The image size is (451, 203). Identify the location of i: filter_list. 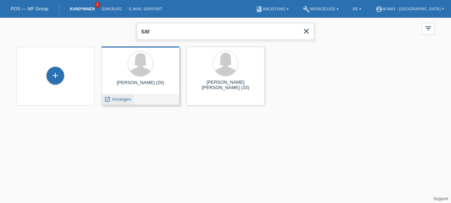
(428, 28).